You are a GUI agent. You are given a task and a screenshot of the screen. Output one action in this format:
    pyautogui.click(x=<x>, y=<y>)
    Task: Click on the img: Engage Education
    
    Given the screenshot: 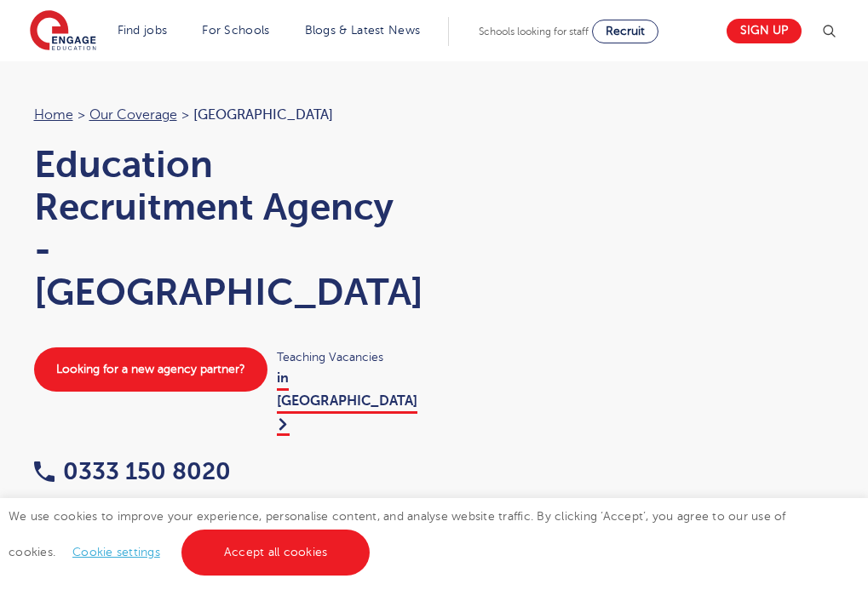 What is the action you would take?
    pyautogui.click(x=63, y=31)
    